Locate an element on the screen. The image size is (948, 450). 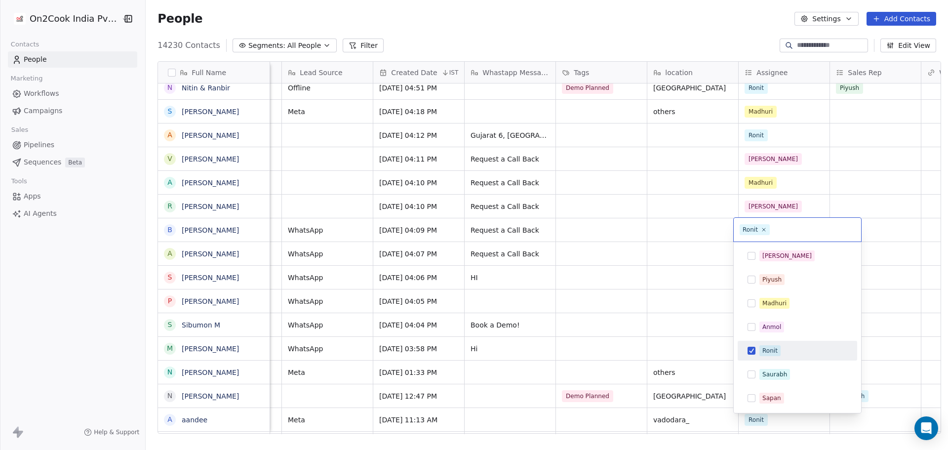
div: Saurabh is located at coordinates (774, 374).